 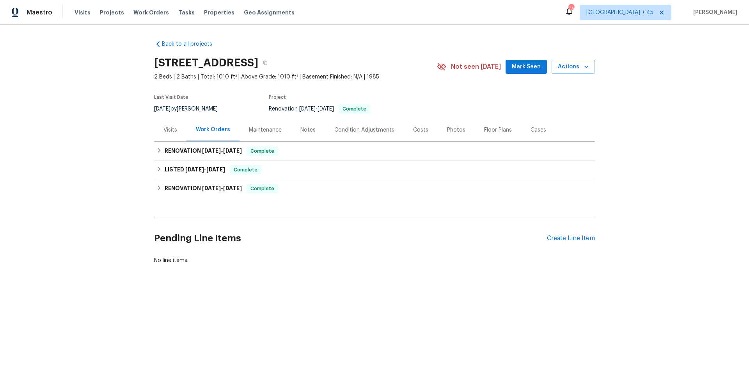 I want to click on div: Photos, so click(x=456, y=130).